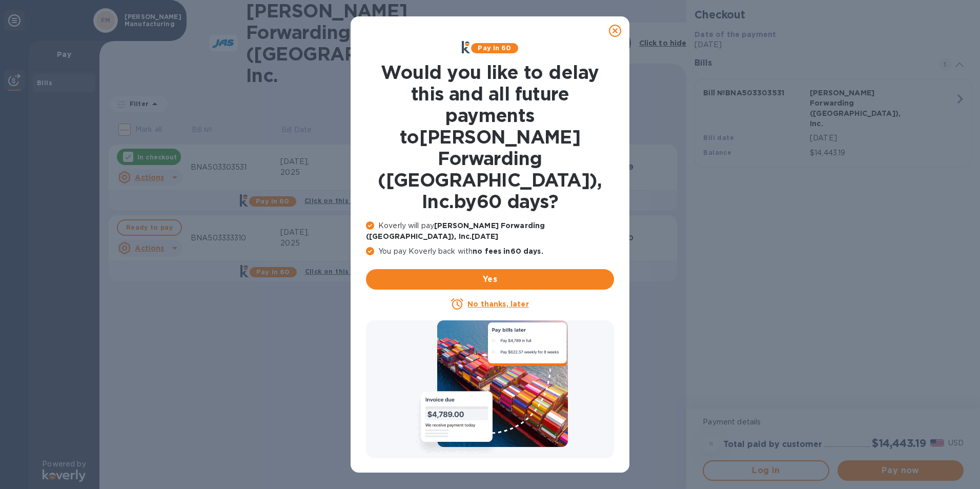  I want to click on span: Yes, so click(490, 279).